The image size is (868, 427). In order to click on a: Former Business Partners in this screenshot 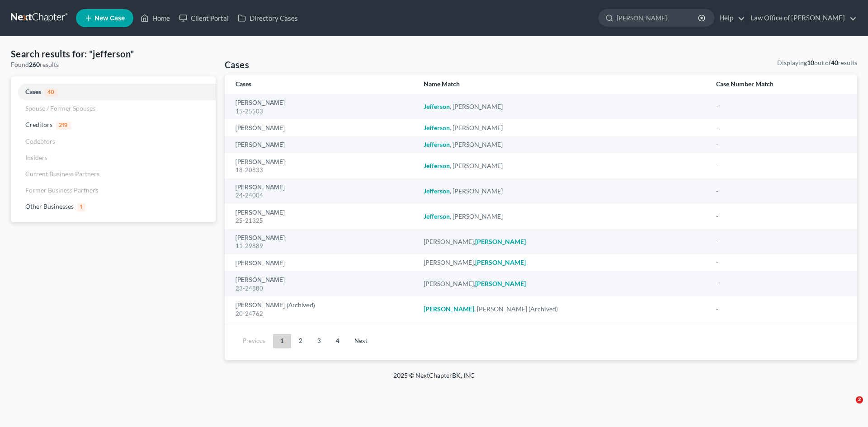, I will do `click(113, 190)`.